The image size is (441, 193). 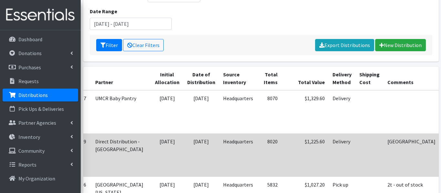 I want to click on th: Shipping Cost, so click(x=369, y=78).